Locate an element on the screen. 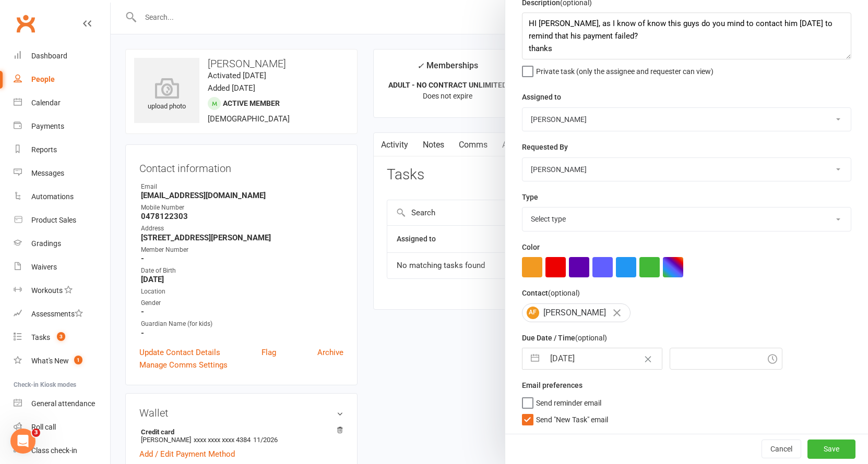 This screenshot has height=464, width=868. div: People is located at coordinates (43, 79).